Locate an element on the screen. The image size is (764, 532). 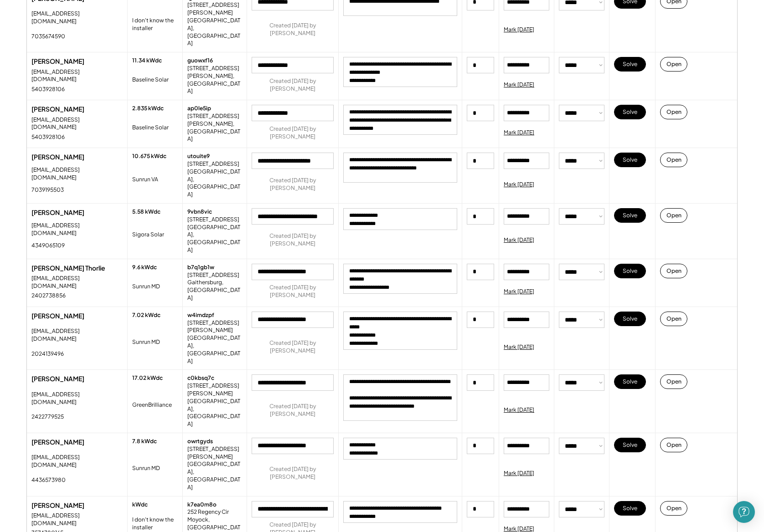
div: 5.58 kWdc is located at coordinates (146, 212).